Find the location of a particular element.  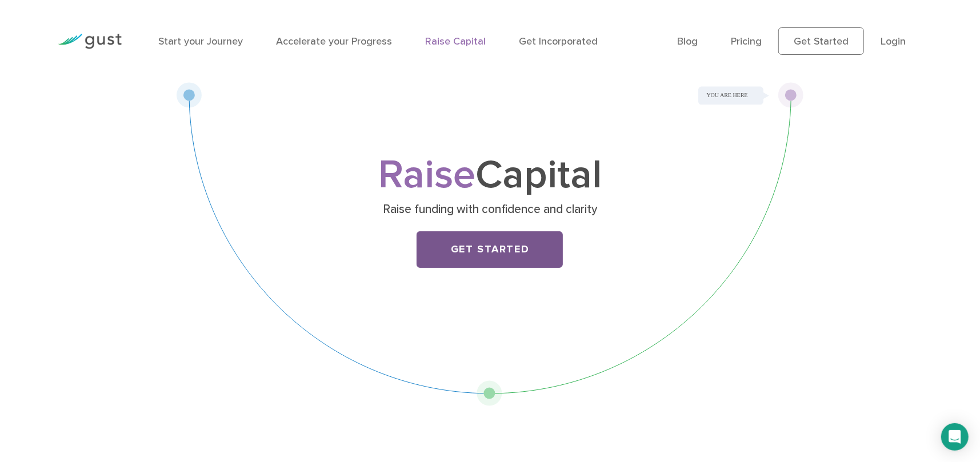

span: Raise is located at coordinates (427, 175).